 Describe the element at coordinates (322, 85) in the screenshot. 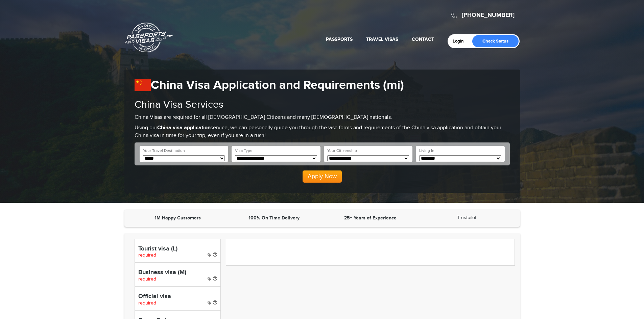

I see `h1: China Visa Application and Requirements (mi)` at that location.